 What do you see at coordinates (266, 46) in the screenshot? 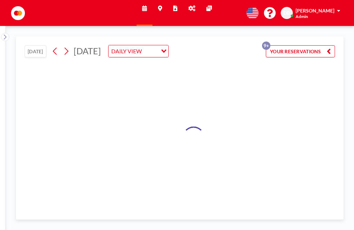
I see `p: 9+` at bounding box center [266, 46].